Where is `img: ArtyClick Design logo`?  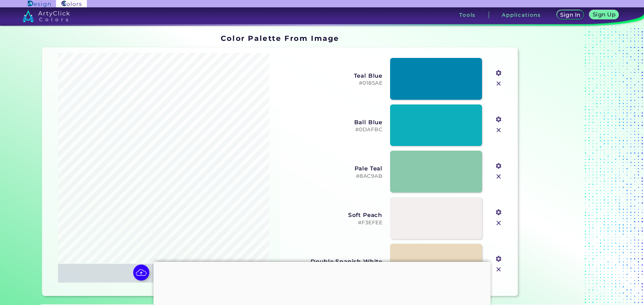
img: ArtyClick Design logo is located at coordinates (39, 4).